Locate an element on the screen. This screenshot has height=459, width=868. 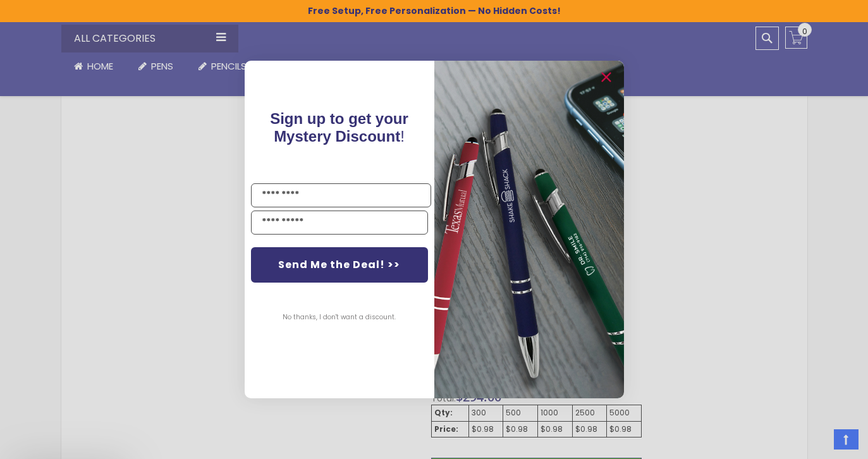
input: YOUR EMAIL is located at coordinates (339, 222).